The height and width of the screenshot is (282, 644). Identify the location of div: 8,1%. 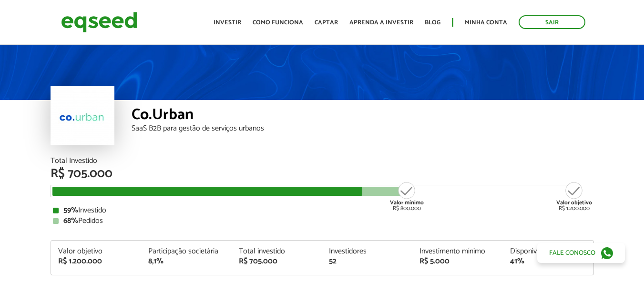
(186, 261).